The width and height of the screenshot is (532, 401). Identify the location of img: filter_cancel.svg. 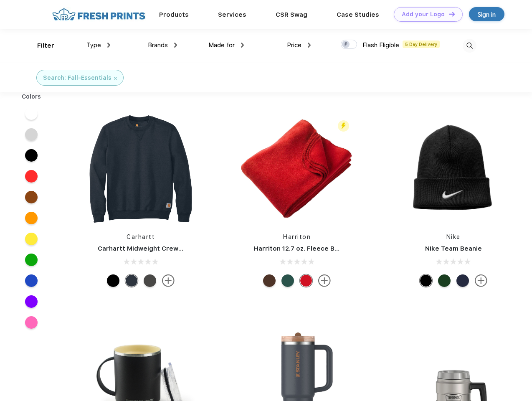
(115, 78).